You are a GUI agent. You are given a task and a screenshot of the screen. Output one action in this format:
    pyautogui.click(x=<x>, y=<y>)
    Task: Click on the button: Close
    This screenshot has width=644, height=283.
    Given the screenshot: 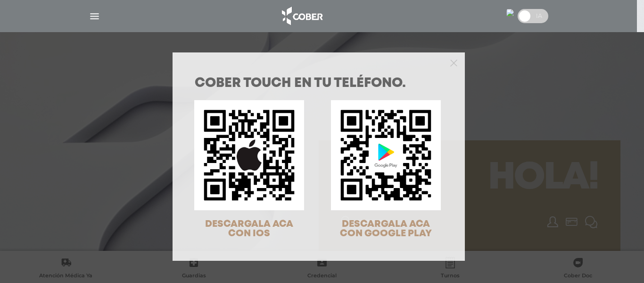 What is the action you would take?
    pyautogui.click(x=453, y=62)
    